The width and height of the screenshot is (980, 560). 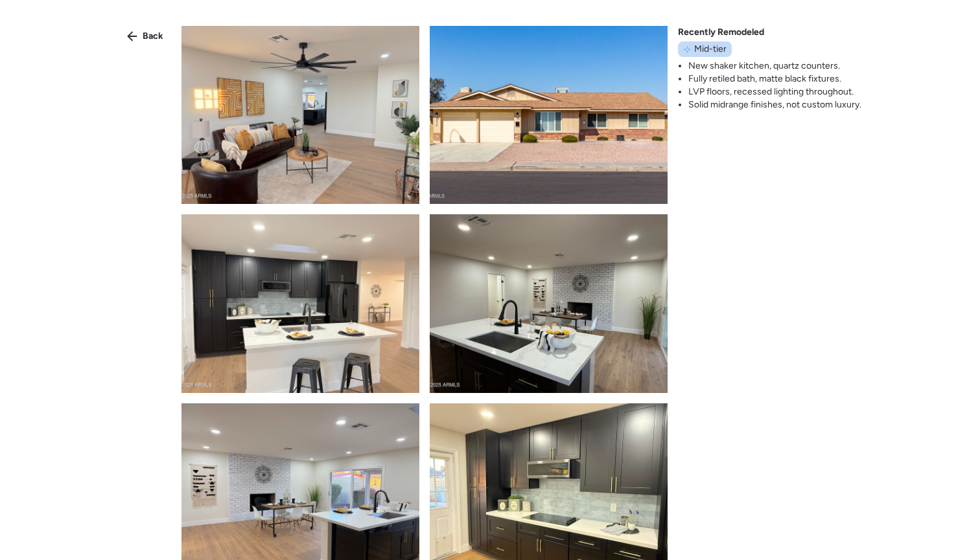 I want to click on li: LVP floors, recessed lighting throughout., so click(x=774, y=92).